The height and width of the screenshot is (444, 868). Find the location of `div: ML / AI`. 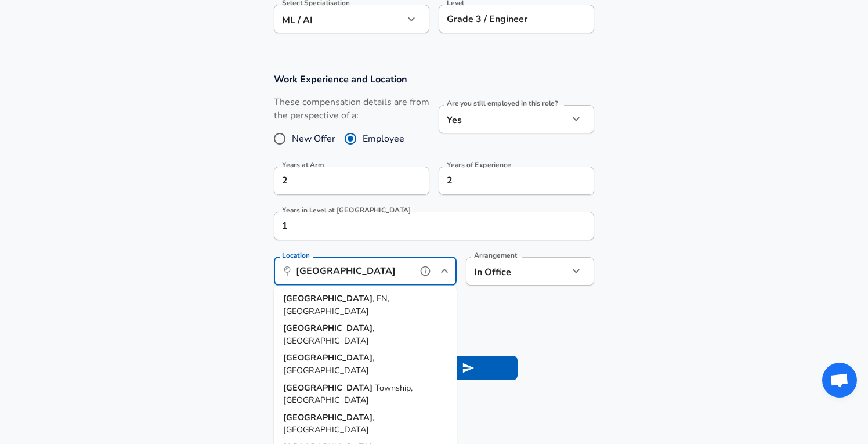

div: ML / AI is located at coordinates (339, 19).